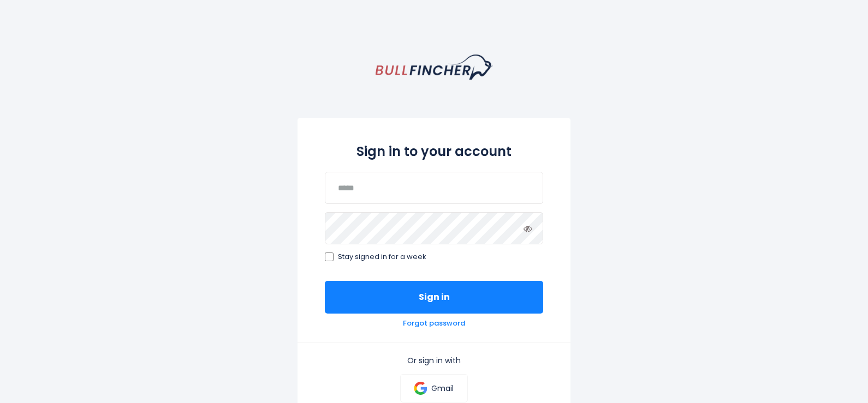 The width and height of the screenshot is (868, 403). Describe the element at coordinates (382, 257) in the screenshot. I see `span: Stay signed in for a week` at that location.